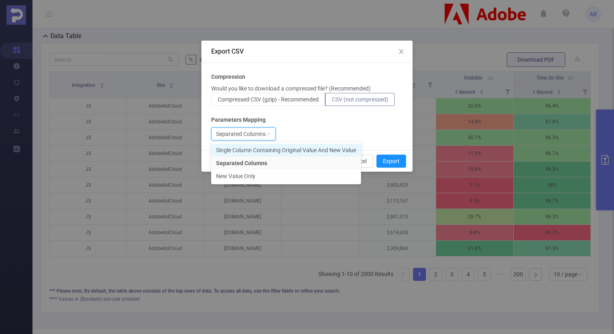 Image resolution: width=614 pixels, height=334 pixels. Describe the element at coordinates (239, 120) in the screenshot. I see `b: Parameters Mapping` at that location.